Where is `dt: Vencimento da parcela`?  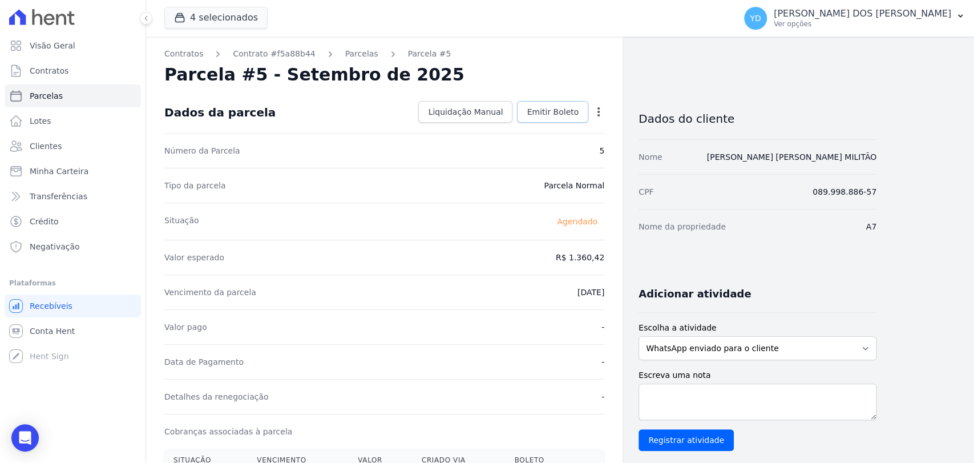
dt: Vencimento da parcela is located at coordinates (210, 292).